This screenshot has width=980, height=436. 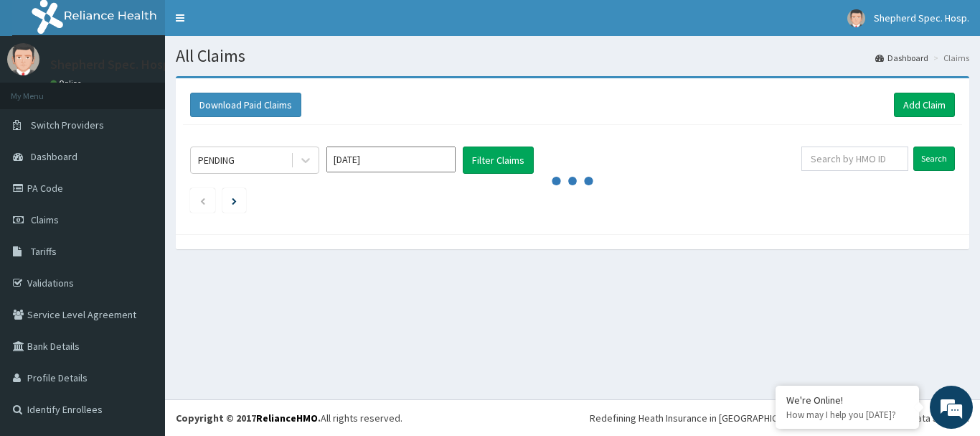 What do you see at coordinates (498, 160) in the screenshot?
I see `button: Filter Claims` at bounding box center [498, 160].